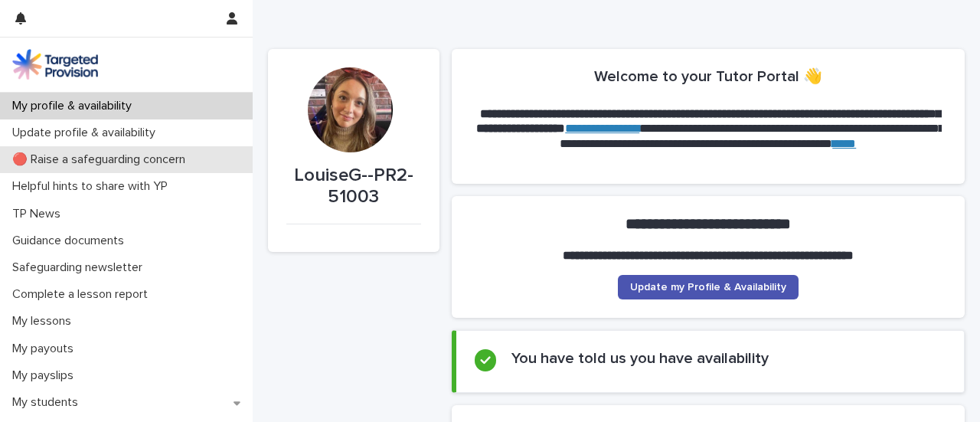 Image resolution: width=980 pixels, height=422 pixels. Describe the element at coordinates (708, 287) in the screenshot. I see `span: Update my Profile & Availability` at that location.